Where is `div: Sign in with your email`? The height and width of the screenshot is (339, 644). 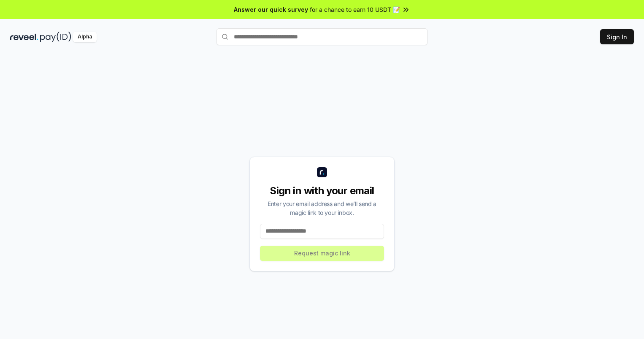
div: Sign in with your email is located at coordinates (322, 191).